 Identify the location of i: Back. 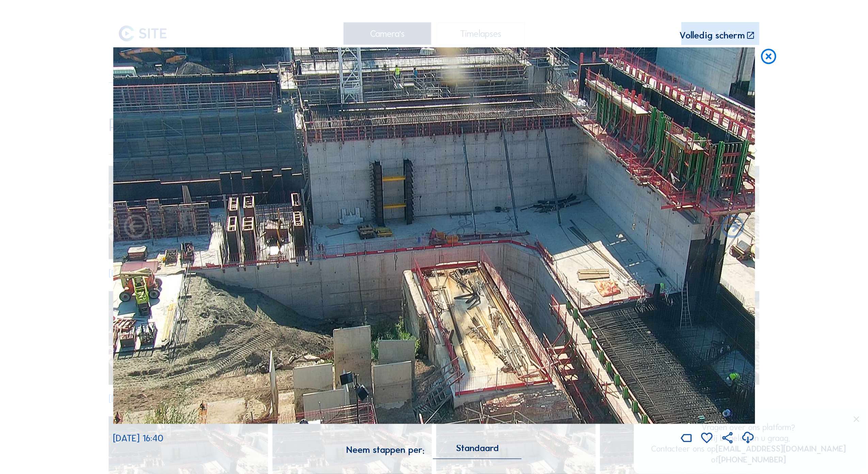
(732, 227).